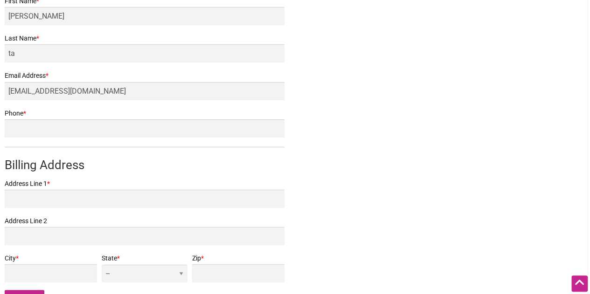  What do you see at coordinates (579, 284) in the screenshot?
I see `div: Scroll Back to Top` at bounding box center [579, 284].